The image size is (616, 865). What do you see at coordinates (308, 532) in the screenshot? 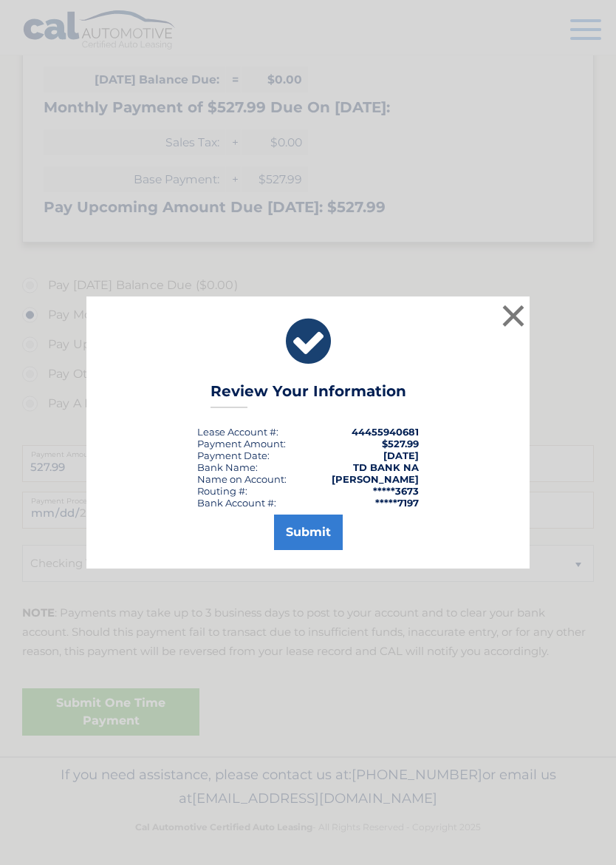
I see `button: Submit` at bounding box center [308, 532].